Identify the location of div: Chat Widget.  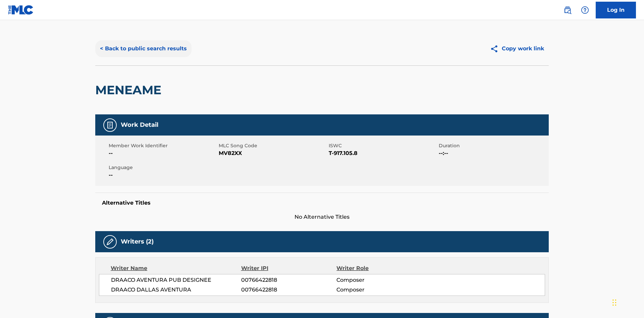
(627, 302).